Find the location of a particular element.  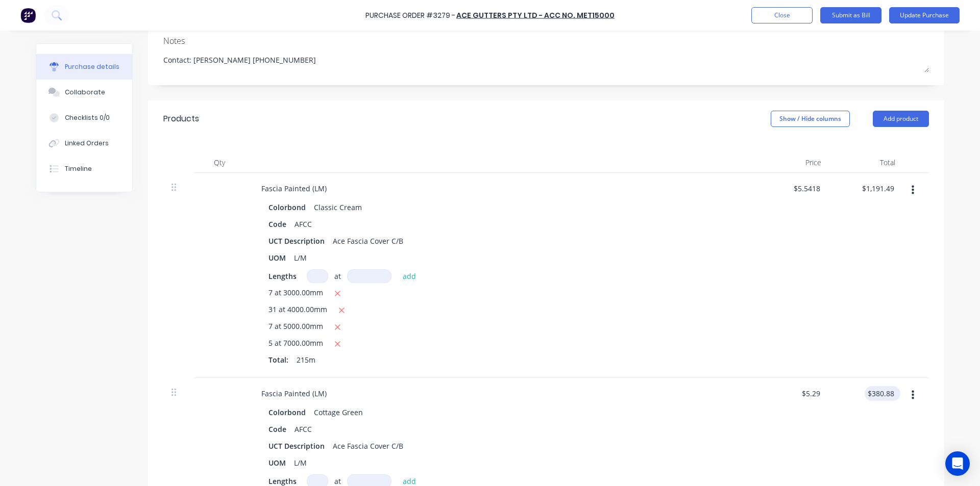

div: Classic Cream is located at coordinates (338, 207).